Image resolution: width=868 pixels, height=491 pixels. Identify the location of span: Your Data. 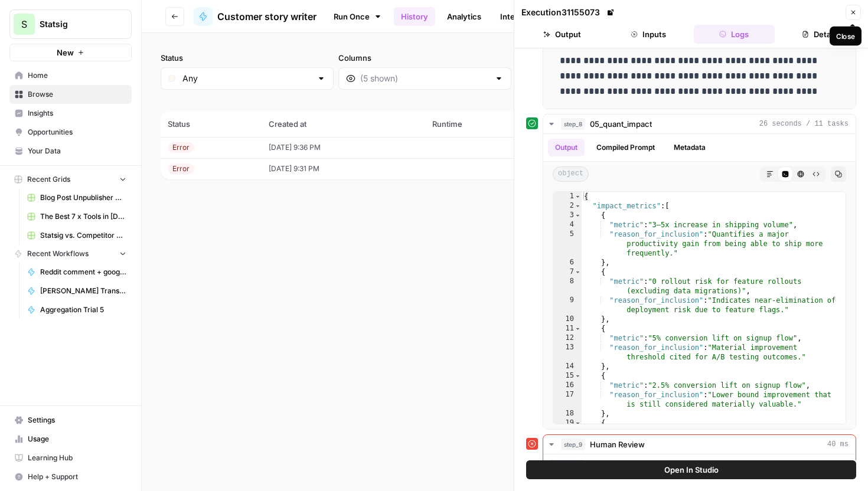
(77, 151).